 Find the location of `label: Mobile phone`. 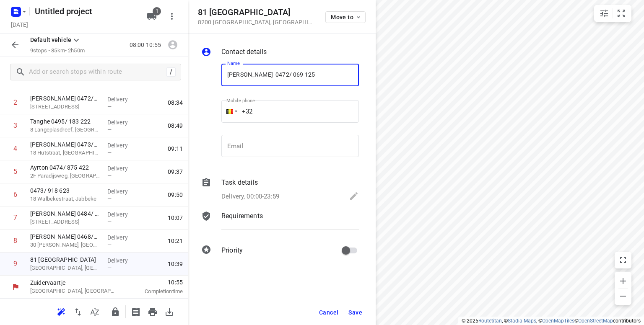

label: Mobile phone is located at coordinates (241, 100).